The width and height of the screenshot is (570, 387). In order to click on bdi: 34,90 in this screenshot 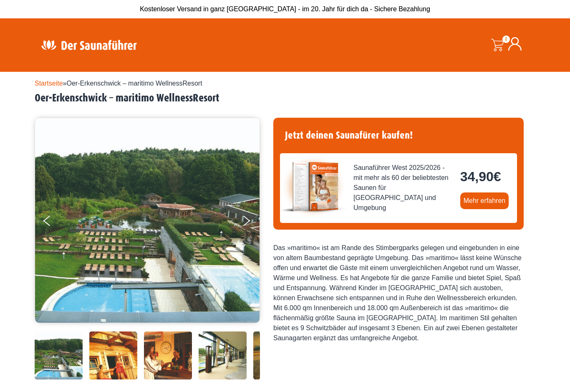, I will do `click(481, 177)`.